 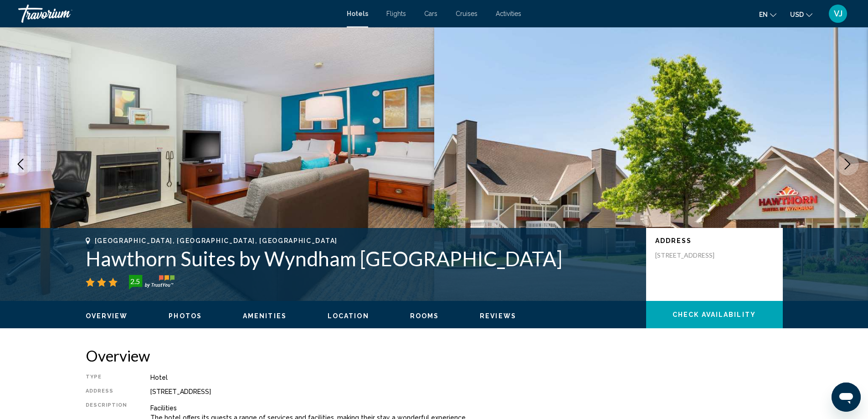 I want to click on a: Cars, so click(x=430, y=14).